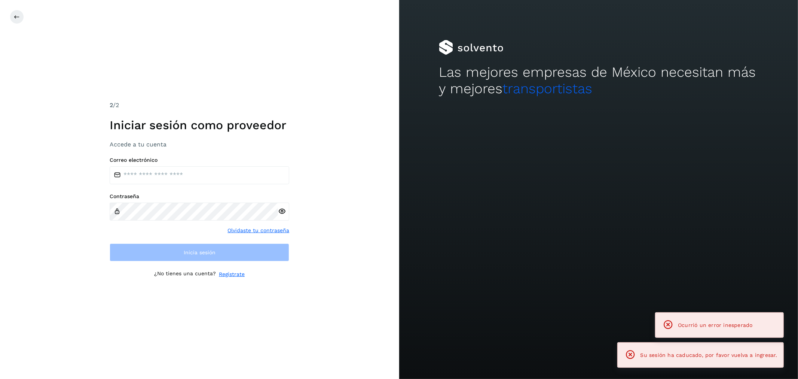 Image resolution: width=798 pixels, height=379 pixels. What do you see at coordinates (715, 325) in the screenshot?
I see `span: Ocurrió un error inesperado` at bounding box center [715, 325].